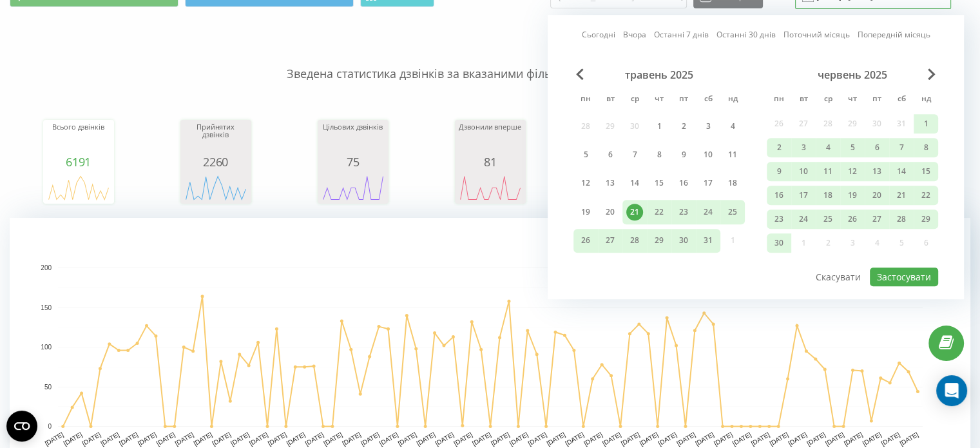  Describe the element at coordinates (684, 154) in the screenshot. I see `div: 9` at that location.